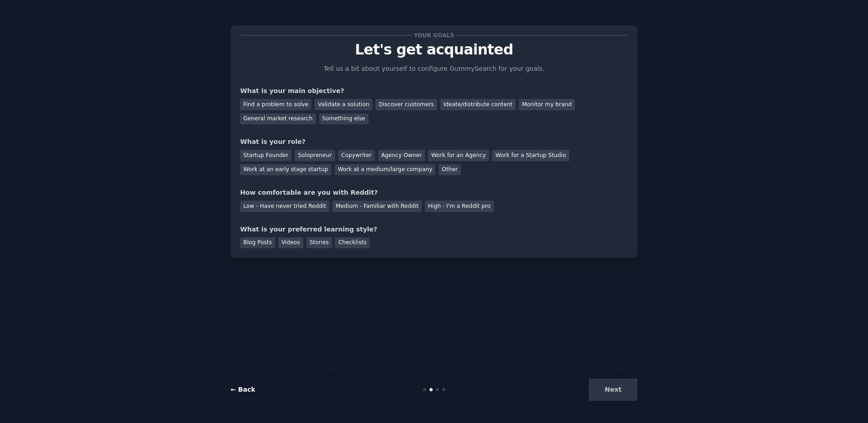  I want to click on div: Something else, so click(344, 119).